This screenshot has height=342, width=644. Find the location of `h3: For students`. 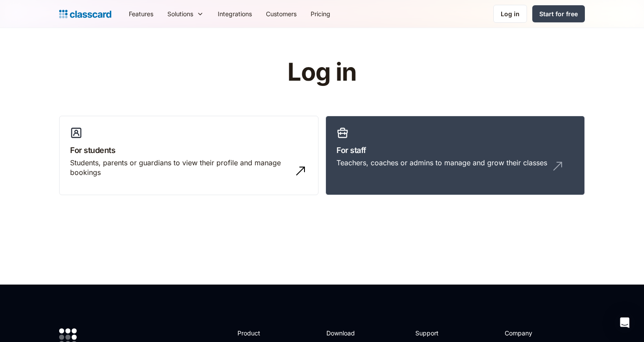

h3: For students is located at coordinates (189, 150).